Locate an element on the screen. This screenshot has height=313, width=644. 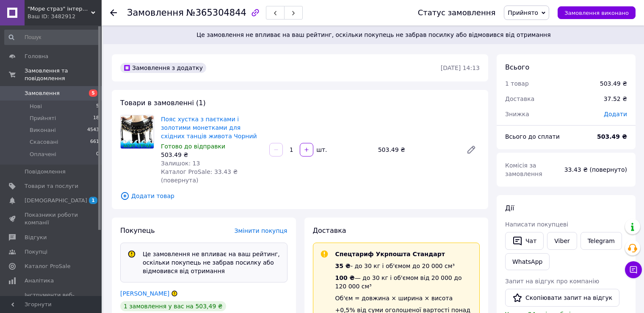
div: Ваш ID: 3482912 is located at coordinates (64, 17).